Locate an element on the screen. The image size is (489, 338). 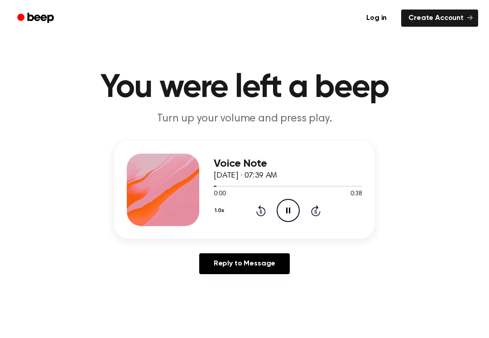
a: Reply to Message is located at coordinates (245, 264).